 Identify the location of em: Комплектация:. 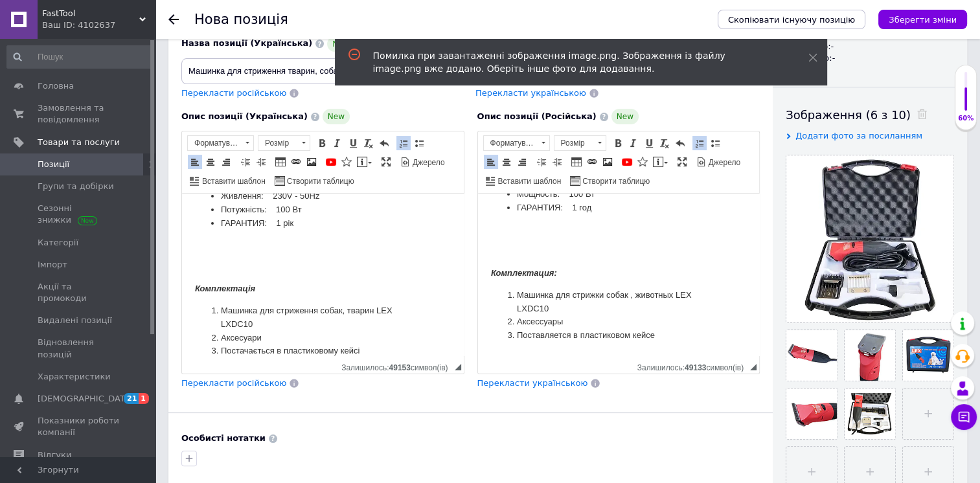
(46, 79).